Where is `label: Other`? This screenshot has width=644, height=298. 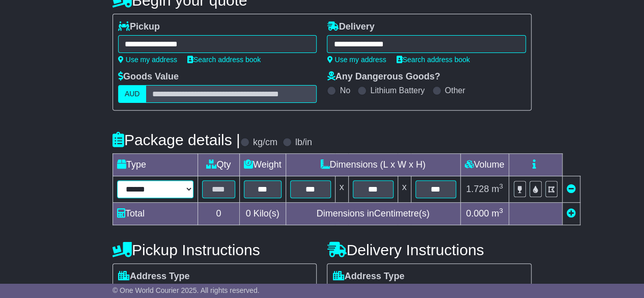 label: Other is located at coordinates (455, 90).